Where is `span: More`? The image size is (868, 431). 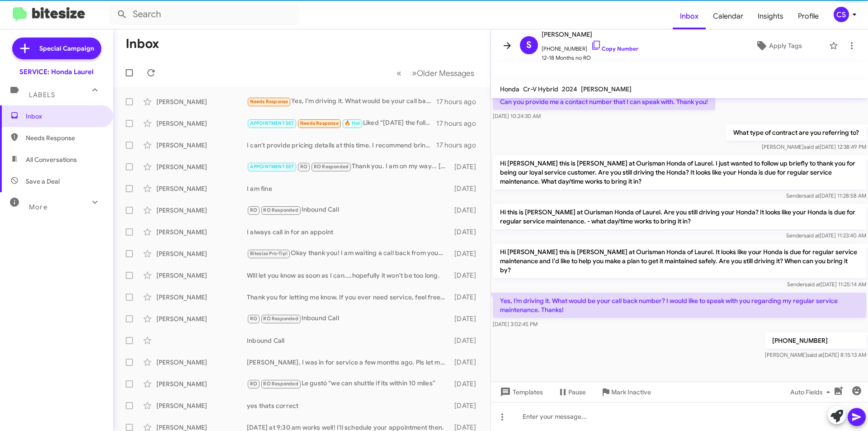 span: More is located at coordinates (38, 207).